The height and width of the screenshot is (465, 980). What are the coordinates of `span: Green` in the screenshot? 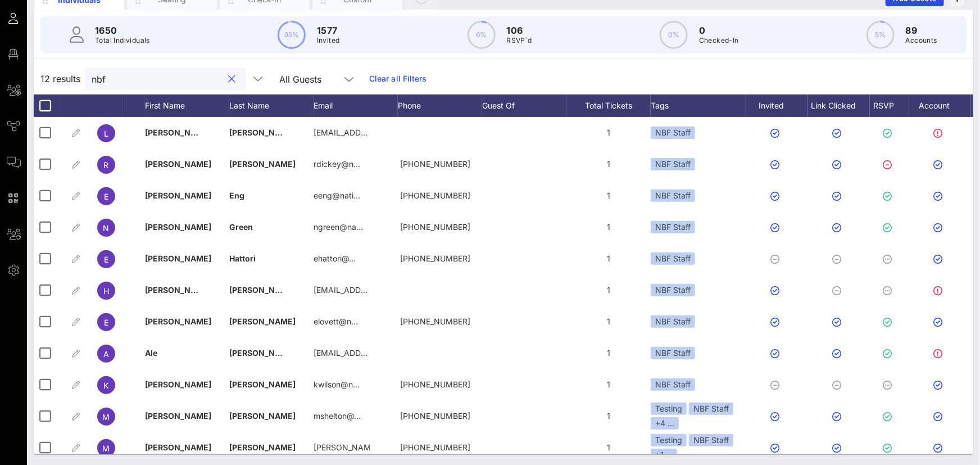 It's located at (241, 226).